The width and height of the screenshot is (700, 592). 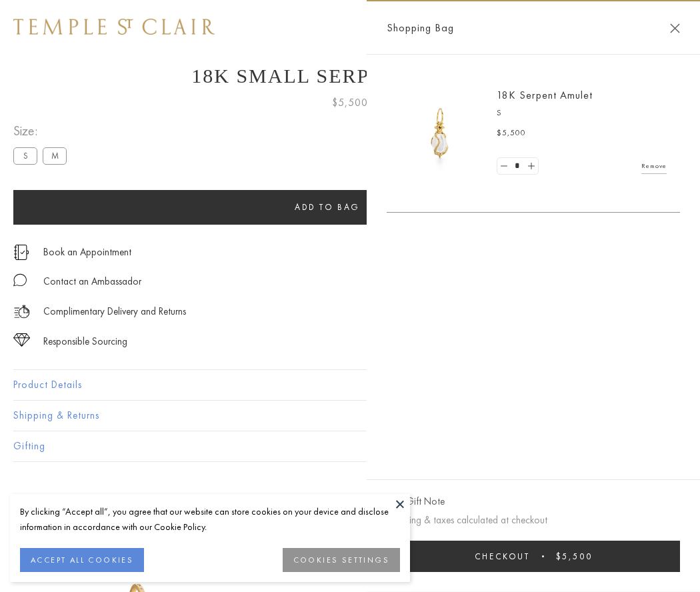 I want to click on span: Checkout, so click(x=502, y=556).